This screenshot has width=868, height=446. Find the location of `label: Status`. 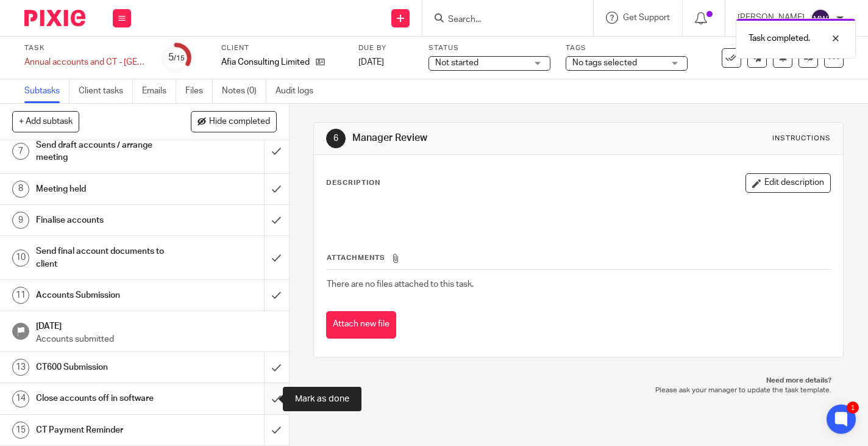

label: Status is located at coordinates (489, 48).